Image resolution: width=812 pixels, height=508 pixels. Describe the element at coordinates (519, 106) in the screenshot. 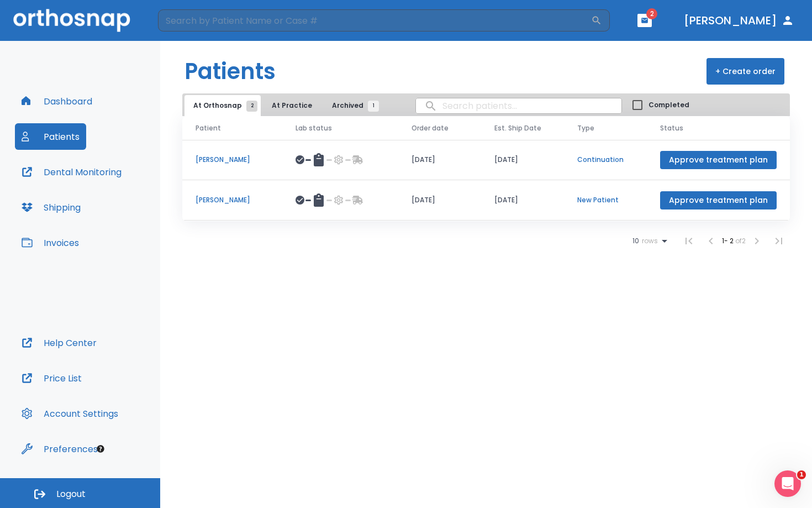

I see `input: search` at that location.